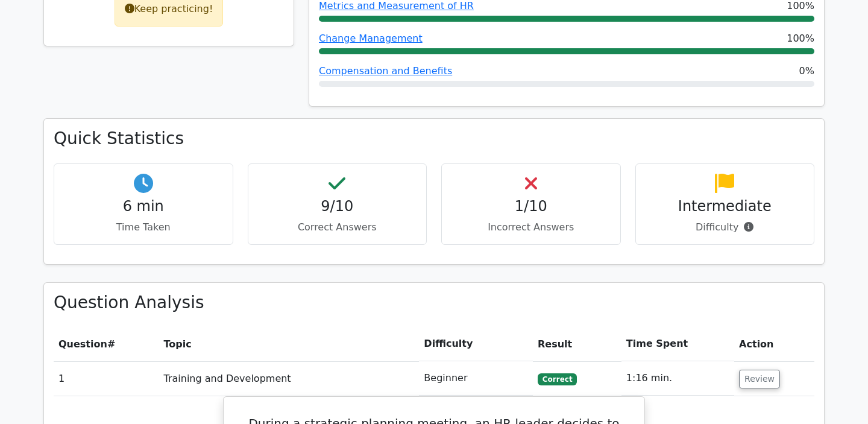  Describe the element at coordinates (83, 343) in the screenshot. I see `span: Question` at that location.